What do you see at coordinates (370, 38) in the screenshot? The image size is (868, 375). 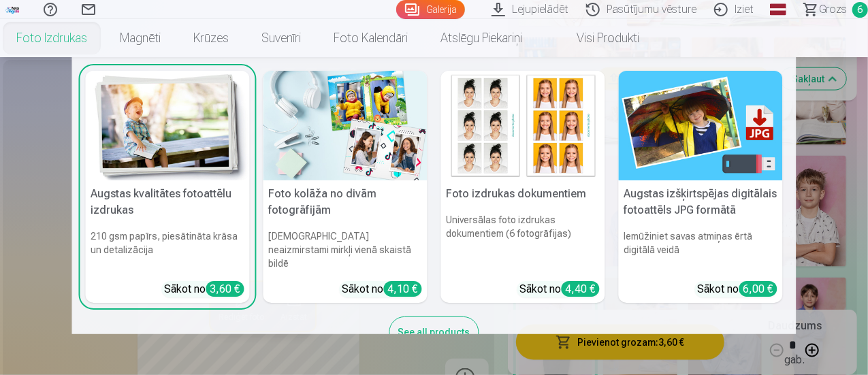 I see `a: Foto kalendāri` at bounding box center [370, 38].